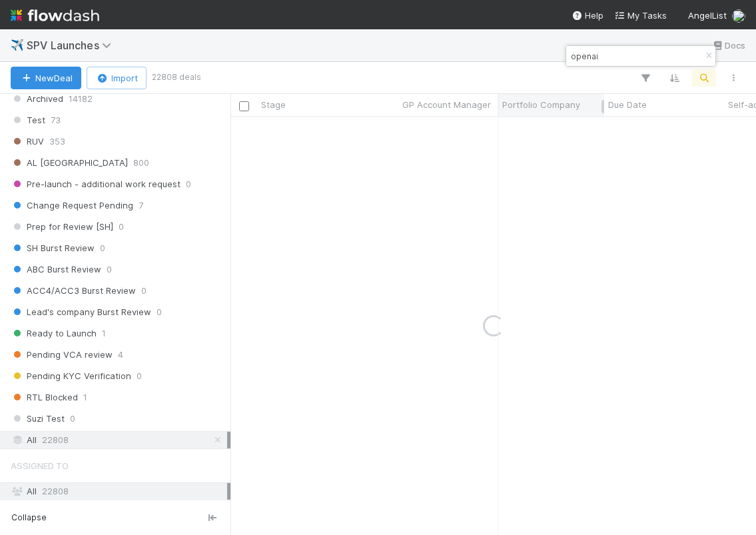 This screenshot has width=756, height=535. I want to click on span: Lead's company Burst Review, so click(81, 312).